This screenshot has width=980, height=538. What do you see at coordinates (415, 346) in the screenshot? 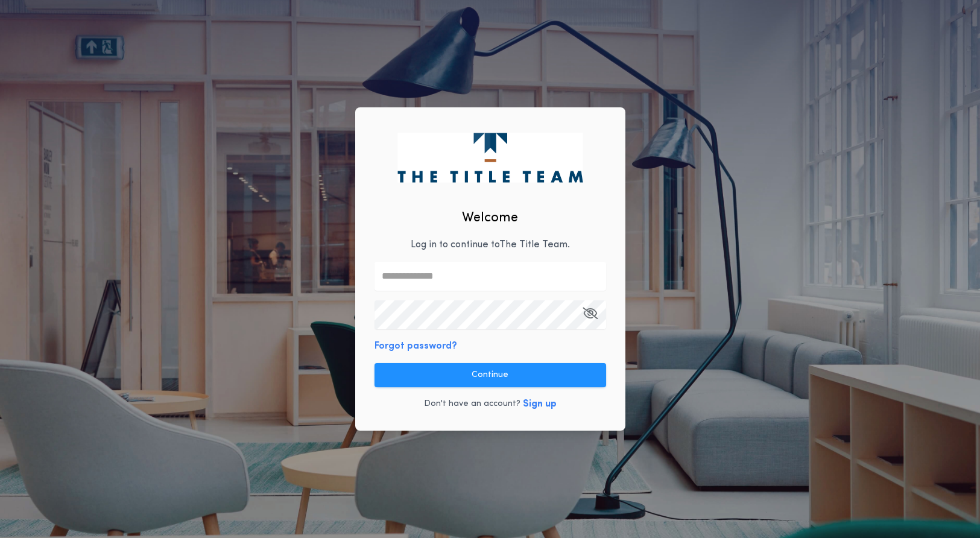
I see `button: Forgot password?` at bounding box center [415, 346].